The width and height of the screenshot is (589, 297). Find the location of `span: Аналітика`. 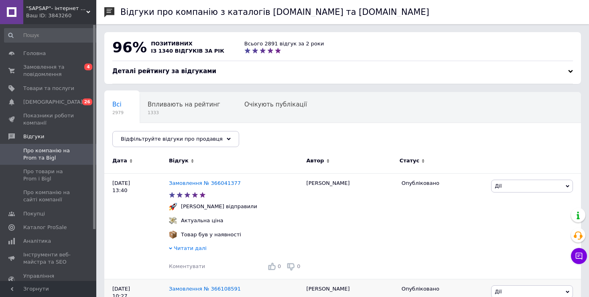

span: Аналітика is located at coordinates (37, 241).